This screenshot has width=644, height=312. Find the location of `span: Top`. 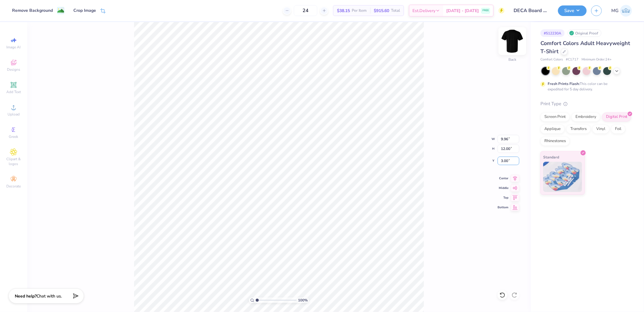

span: Top is located at coordinates (503, 197).